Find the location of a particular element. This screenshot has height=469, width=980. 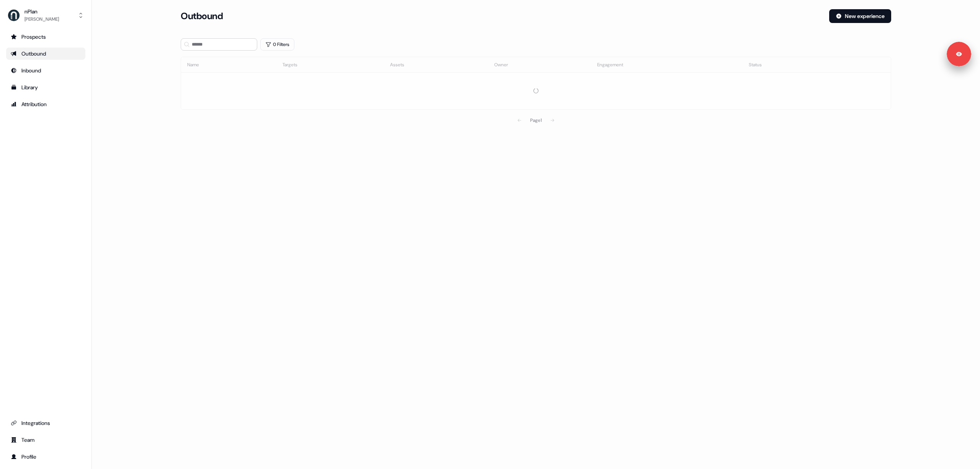

button: New experience is located at coordinates (860, 16).